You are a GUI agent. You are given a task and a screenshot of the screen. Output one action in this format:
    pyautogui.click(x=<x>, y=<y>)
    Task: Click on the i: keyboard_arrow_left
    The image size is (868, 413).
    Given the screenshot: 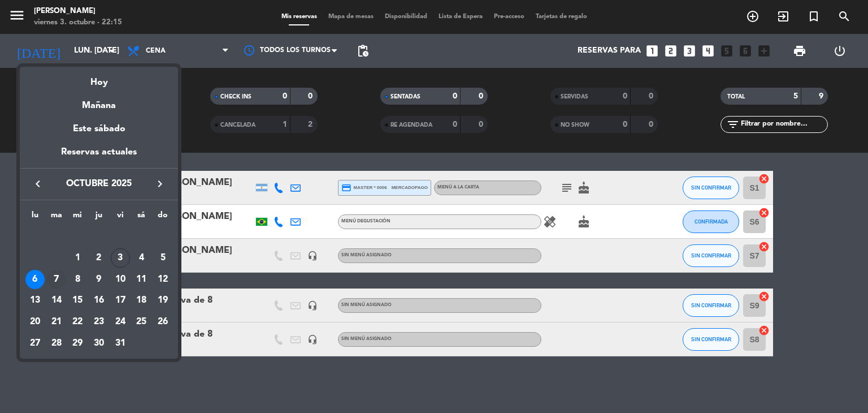 What is the action you would take?
    pyautogui.click(x=38, y=184)
    